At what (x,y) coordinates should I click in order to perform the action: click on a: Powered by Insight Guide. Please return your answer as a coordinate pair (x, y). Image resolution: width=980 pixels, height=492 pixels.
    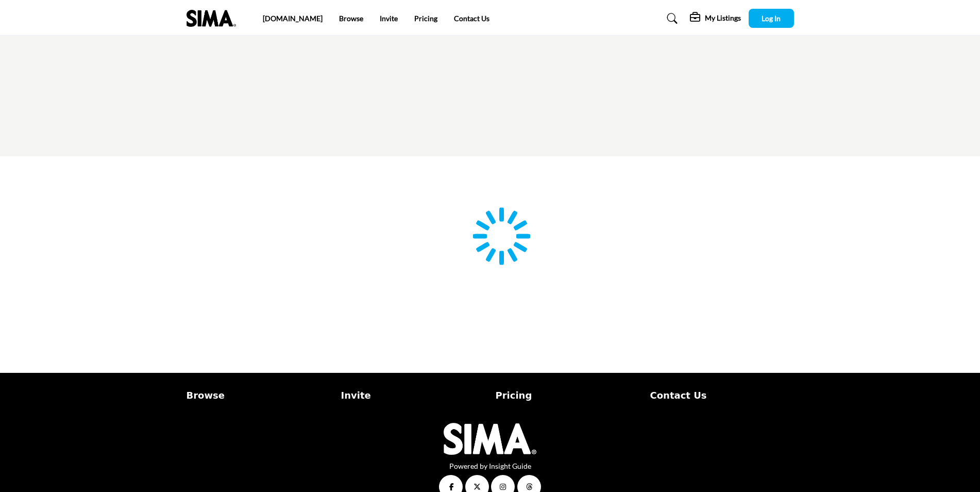
    Looking at the image, I should click on (490, 466).